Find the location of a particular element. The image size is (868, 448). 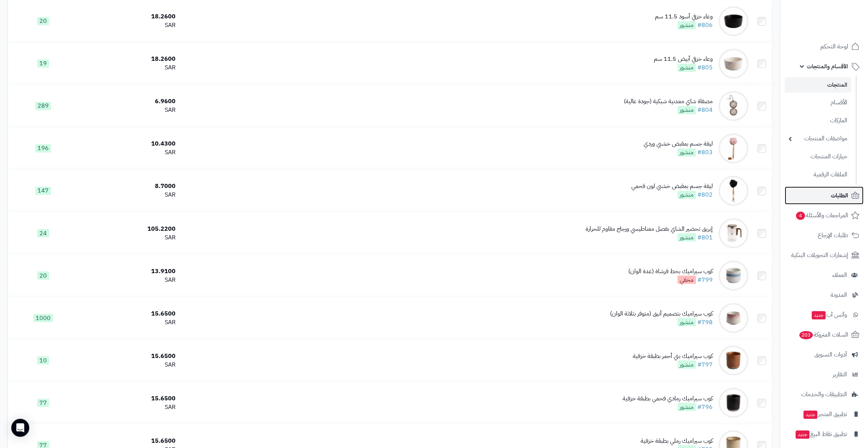

div: 13.9100 is located at coordinates (128, 271).